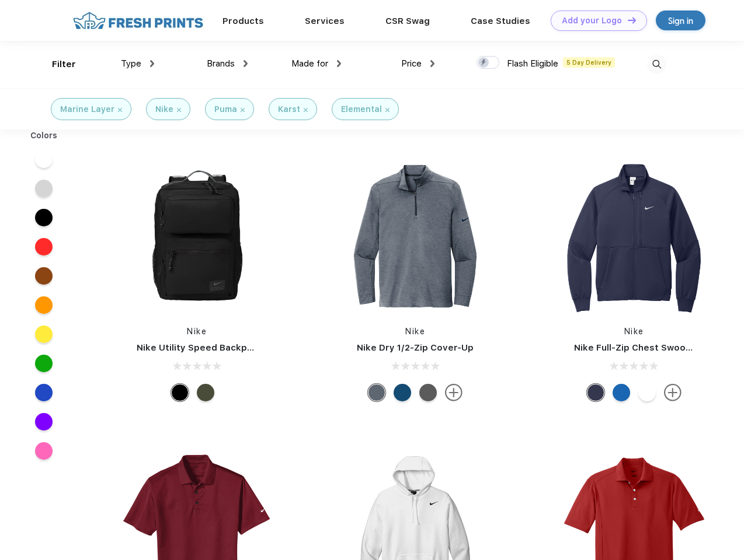 The width and height of the screenshot is (744, 560). I want to click on a: Services, so click(325, 21).